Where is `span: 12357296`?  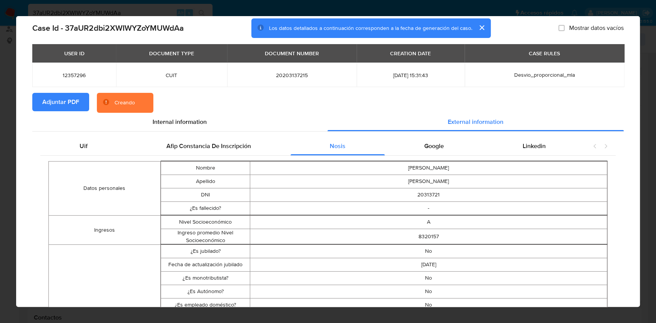
span: 12357296 is located at coordinates (74, 75).